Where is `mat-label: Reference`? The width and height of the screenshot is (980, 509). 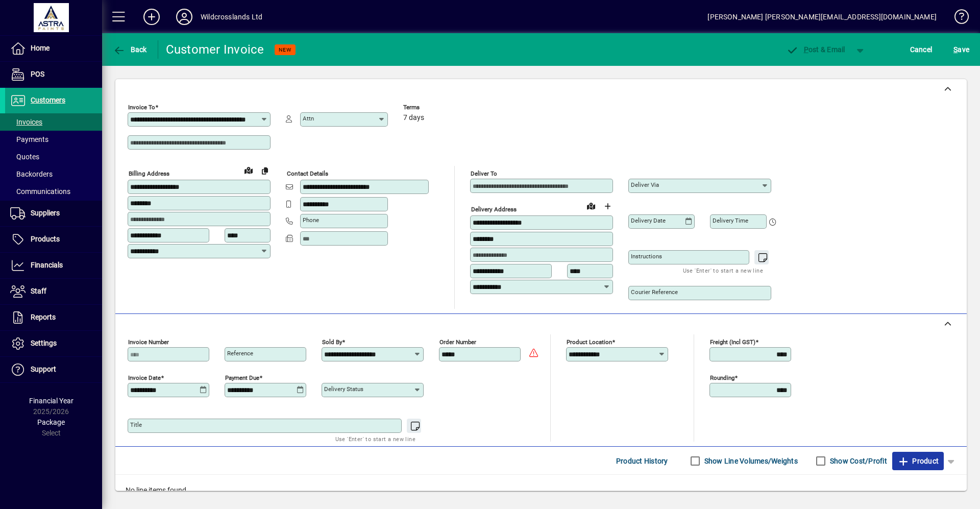
mat-label: Reference is located at coordinates (240, 353).